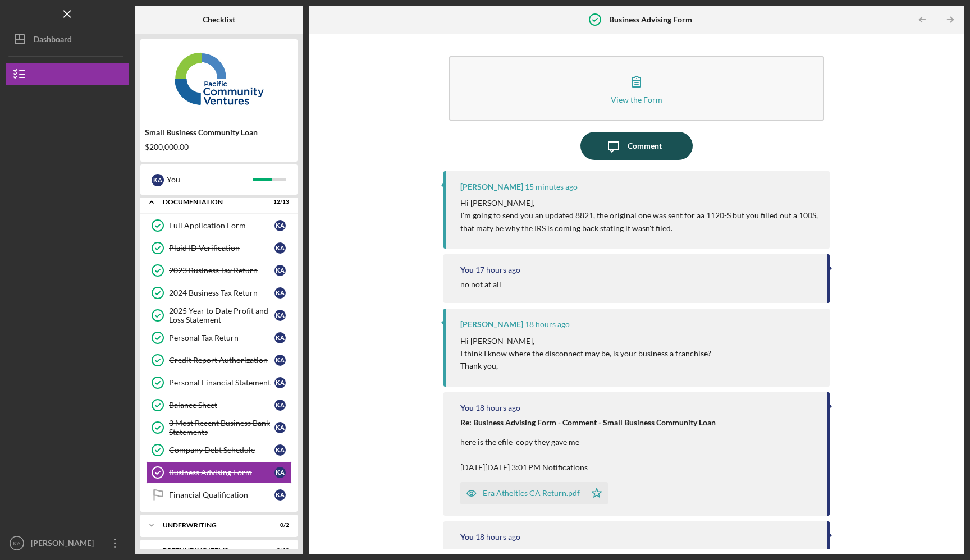 This screenshot has width=970, height=560. Describe the element at coordinates (219, 472) in the screenshot. I see `a: Business Advising FormKA` at that location.